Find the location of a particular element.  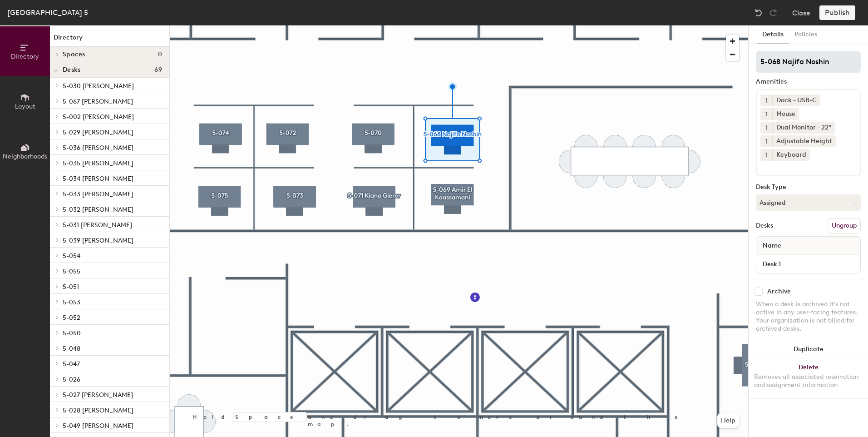

button: Help is located at coordinates (728, 421).